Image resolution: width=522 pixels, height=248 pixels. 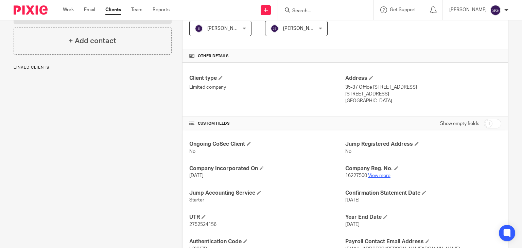 I want to click on label: Show empty fields, so click(x=459, y=124).